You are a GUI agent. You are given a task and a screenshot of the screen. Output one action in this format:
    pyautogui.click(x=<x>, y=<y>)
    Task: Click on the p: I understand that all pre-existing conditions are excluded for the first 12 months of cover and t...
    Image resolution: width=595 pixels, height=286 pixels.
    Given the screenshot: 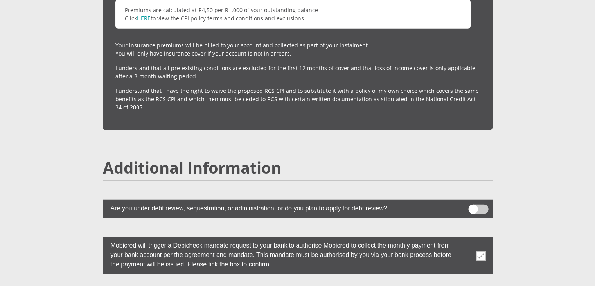 What is the action you would take?
    pyautogui.click(x=298, y=72)
    